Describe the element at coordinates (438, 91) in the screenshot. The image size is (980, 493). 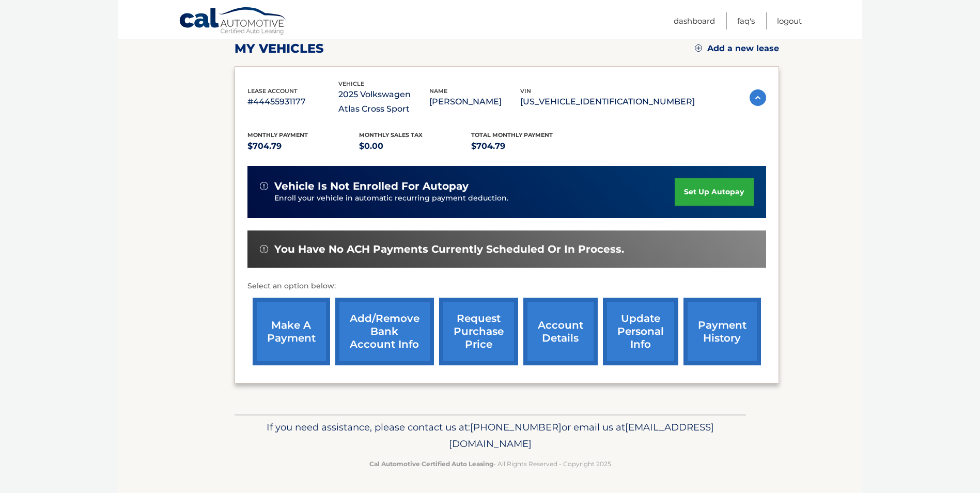
I see `span: name` at that location.